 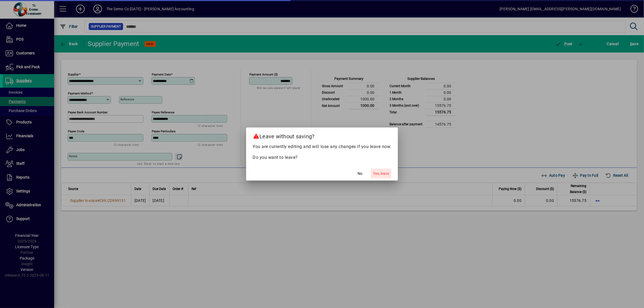 I want to click on button: Yes, leave, so click(x=381, y=174).